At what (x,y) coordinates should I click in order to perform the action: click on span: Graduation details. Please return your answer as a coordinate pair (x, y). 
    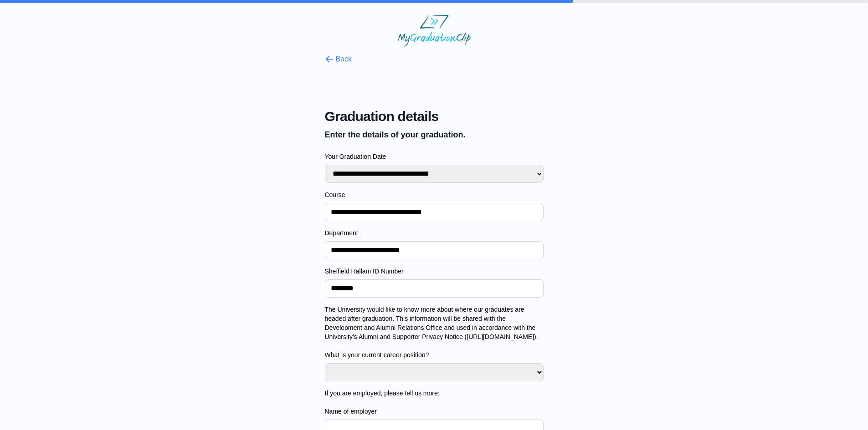
    Looking at the image, I should click on (434, 117).